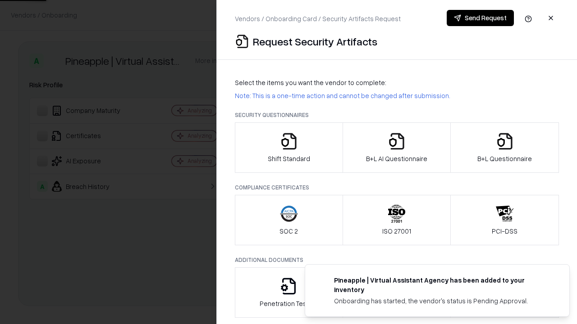 The height and width of the screenshot is (324, 577). Describe the element at coordinates (504, 159) in the screenshot. I see `p: B+L Questionnaire` at that location.